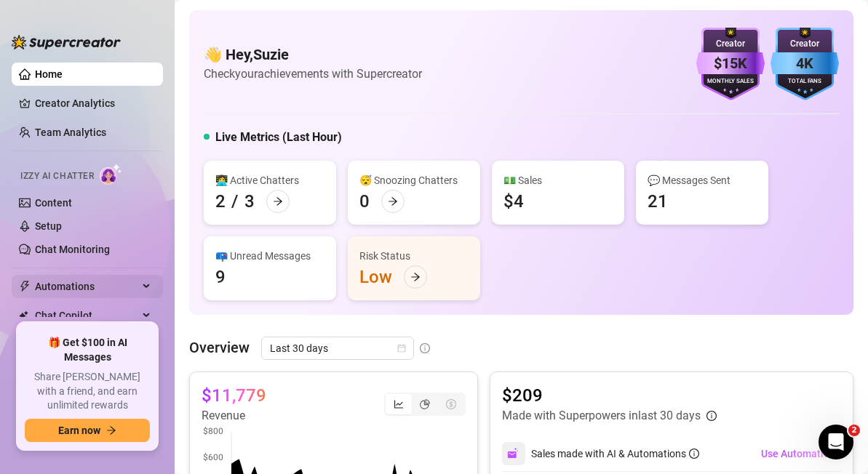  I want to click on div: 💵 Sales, so click(558, 180).